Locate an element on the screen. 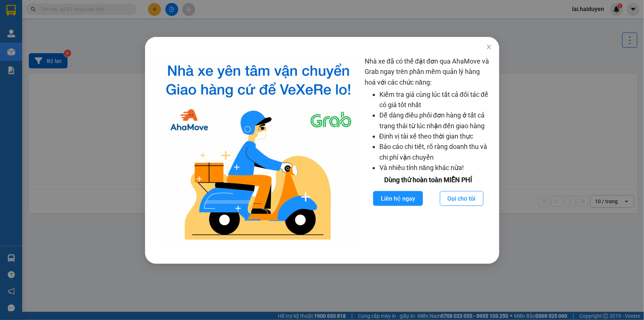  li: Kiểm tra giá cùng lúc tất cả đối tác để có giá tốt nhất is located at coordinates (435, 100).